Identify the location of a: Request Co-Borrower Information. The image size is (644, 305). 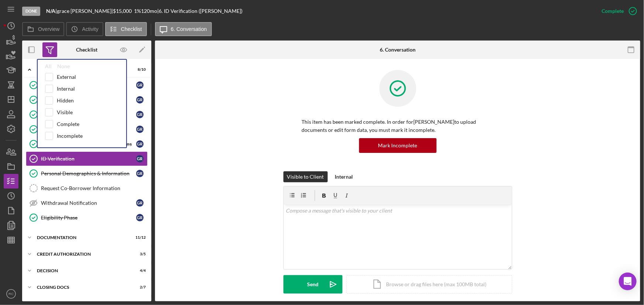
(87, 189).